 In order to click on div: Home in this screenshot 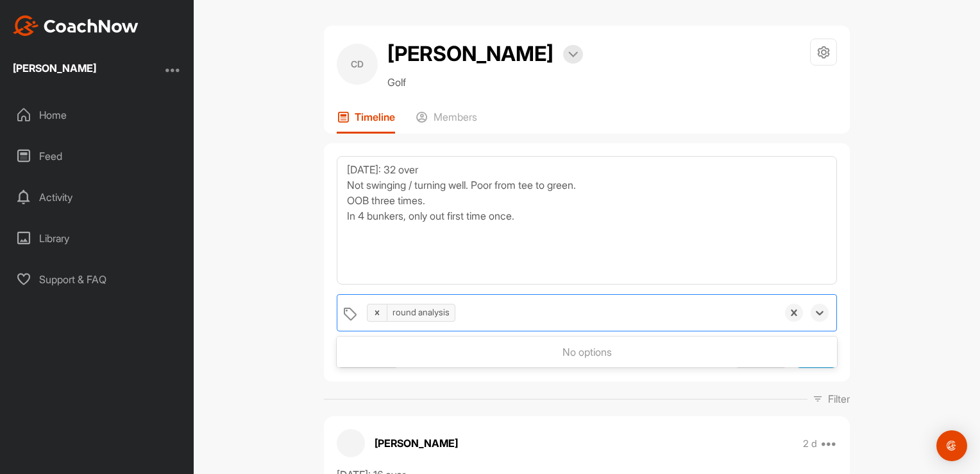, I will do `click(98, 115)`.